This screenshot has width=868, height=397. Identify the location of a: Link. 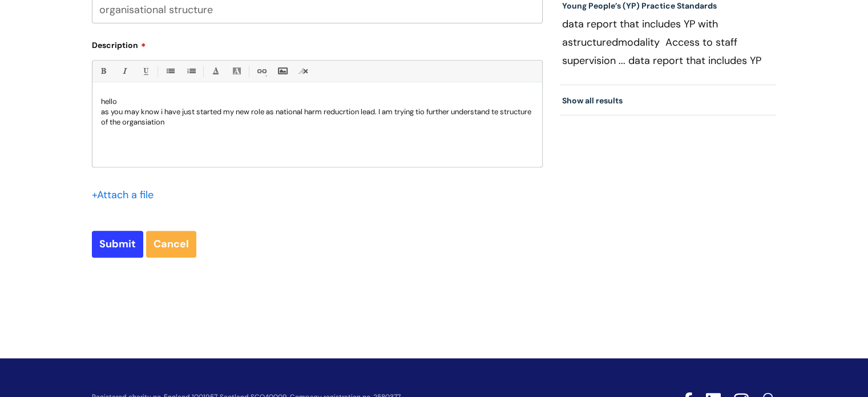
(261, 71).